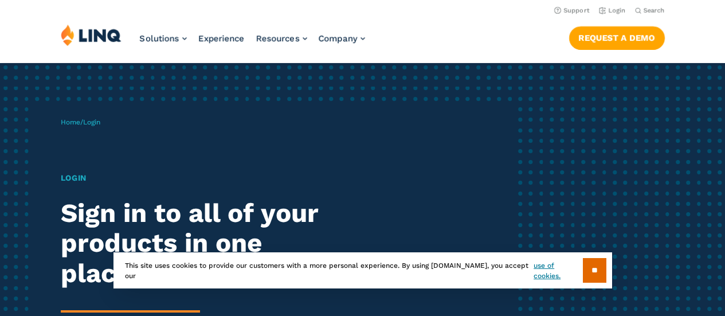  Describe the element at coordinates (654, 10) in the screenshot. I see `span: Search` at that location.